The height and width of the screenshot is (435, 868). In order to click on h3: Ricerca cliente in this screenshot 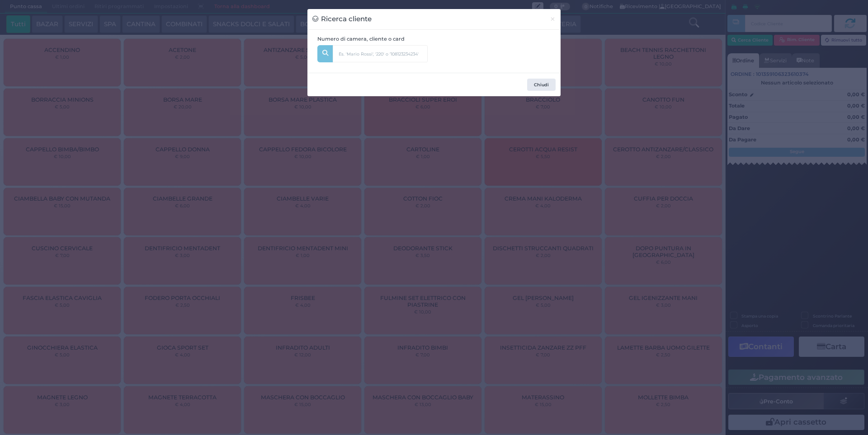, I will do `click(342, 19)`.